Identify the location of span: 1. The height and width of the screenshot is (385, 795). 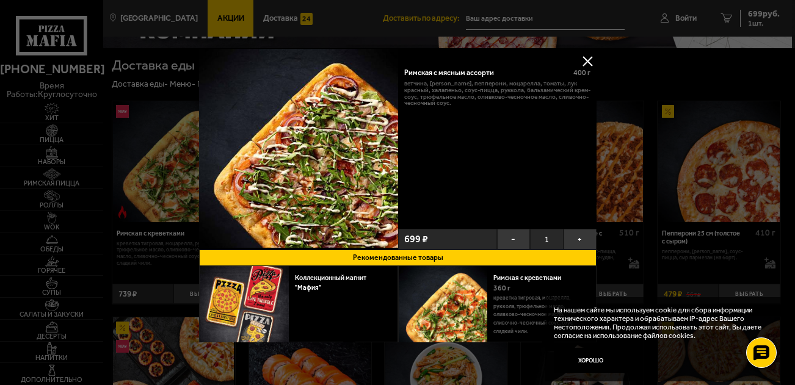
(546, 239).